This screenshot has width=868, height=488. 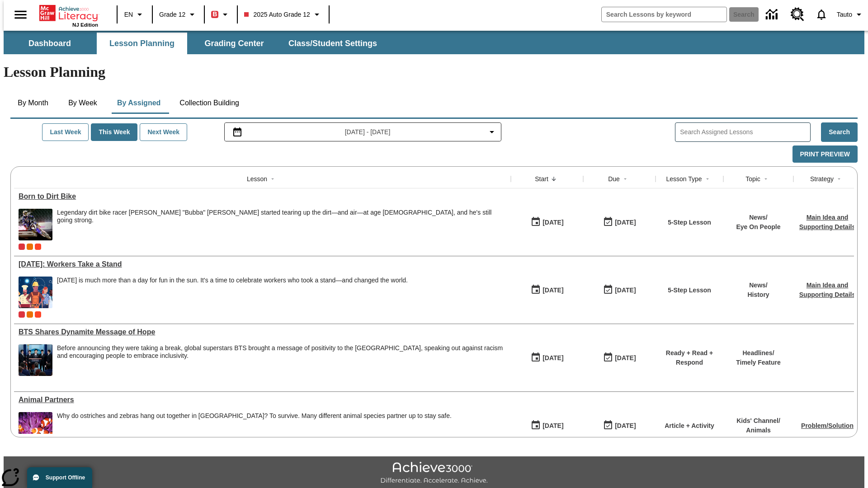 I want to click on button: This Week, so click(x=114, y=132).